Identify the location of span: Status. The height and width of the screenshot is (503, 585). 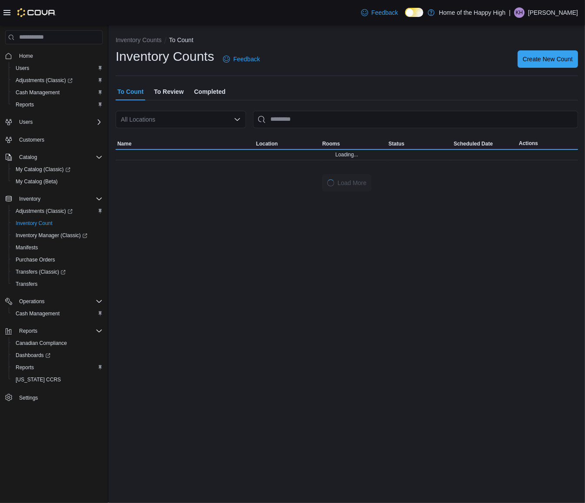
(396, 144).